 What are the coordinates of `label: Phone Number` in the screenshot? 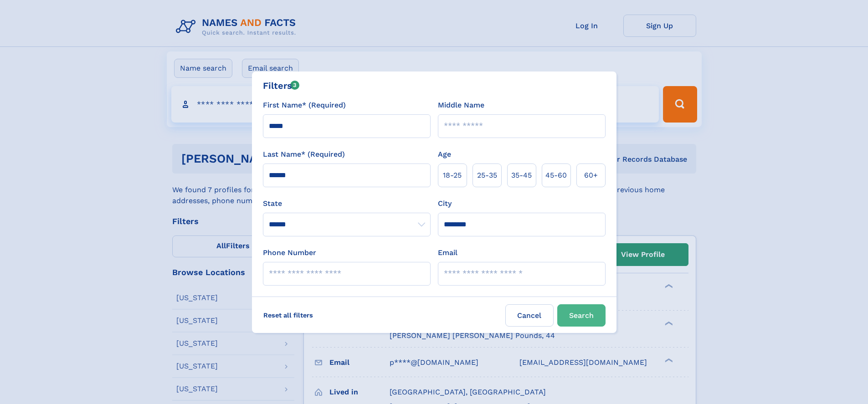 It's located at (289, 252).